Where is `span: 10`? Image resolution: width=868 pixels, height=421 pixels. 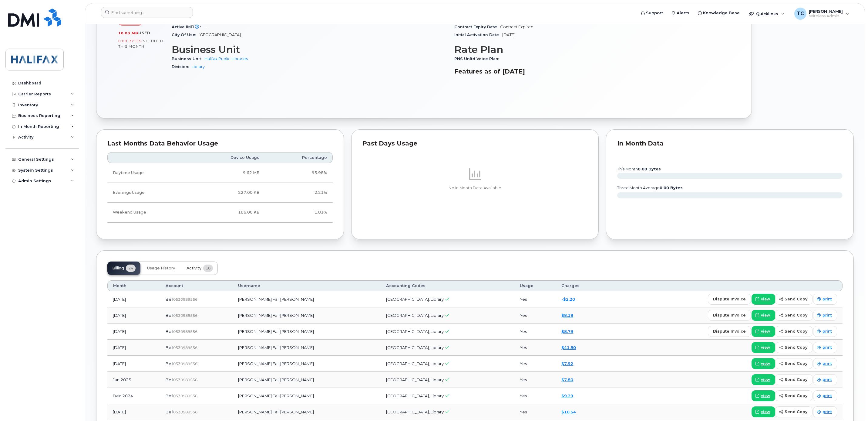 span: 10 is located at coordinates (208, 268).